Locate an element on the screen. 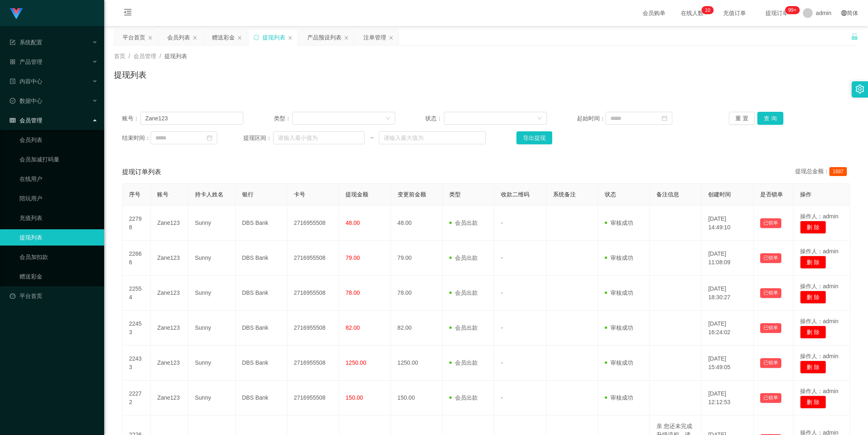 This screenshot has width=868, height=435. i: 图标: calendar is located at coordinates (665, 118).